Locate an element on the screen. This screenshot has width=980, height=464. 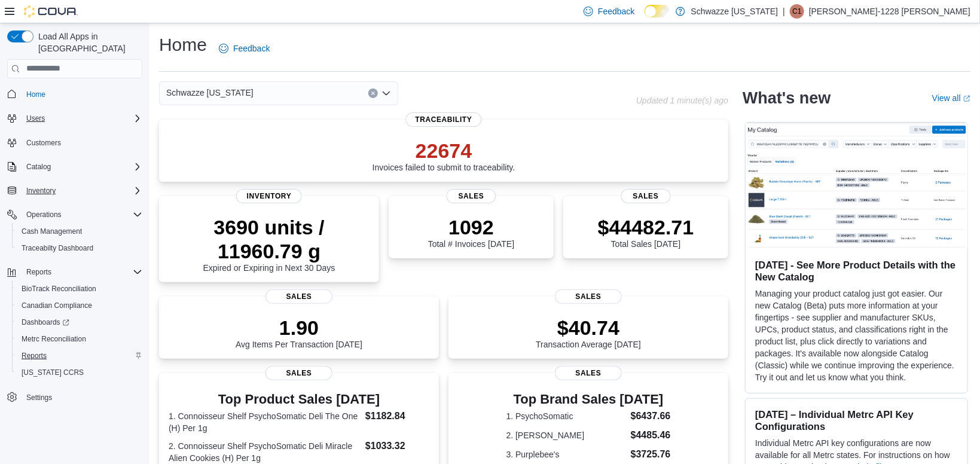
a: View allExternal link is located at coordinates (951, 98).